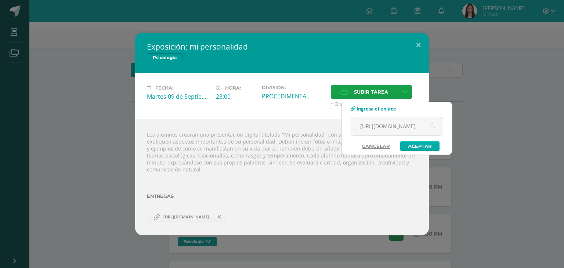 The height and width of the screenshot is (268, 564). Describe the element at coordinates (236, 97) in the screenshot. I see `div: 23:00` at that location.